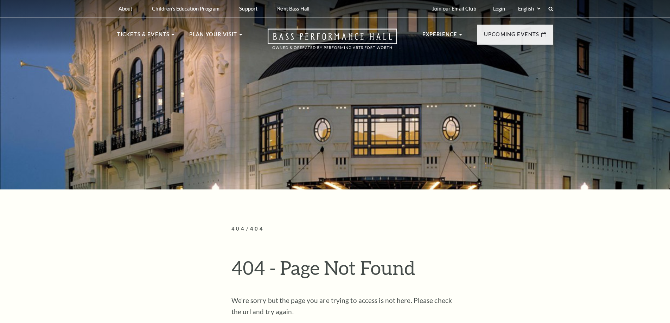 The image size is (670, 323). I want to click on h1: 404 - Page Not Found, so click(392, 271).